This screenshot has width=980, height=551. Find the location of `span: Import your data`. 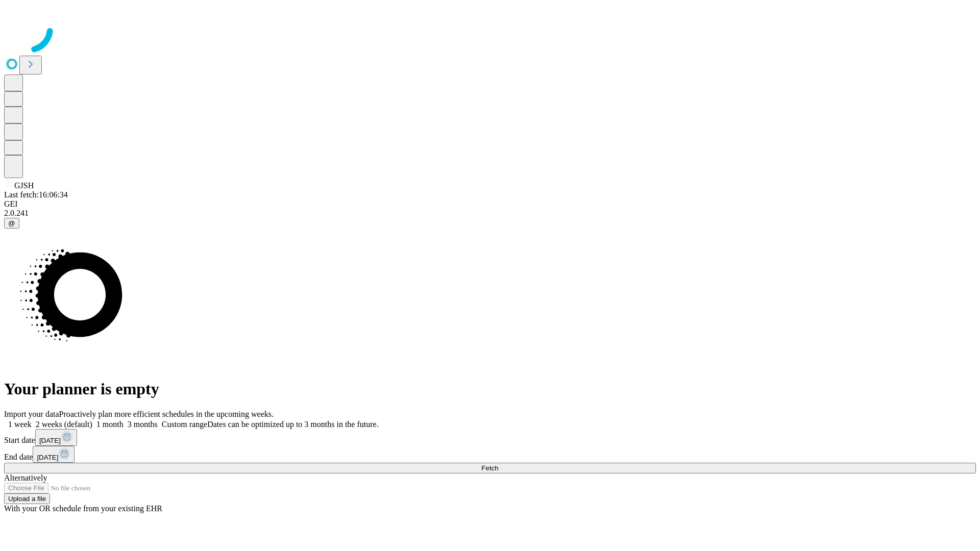

span: Import your data is located at coordinates (32, 414).